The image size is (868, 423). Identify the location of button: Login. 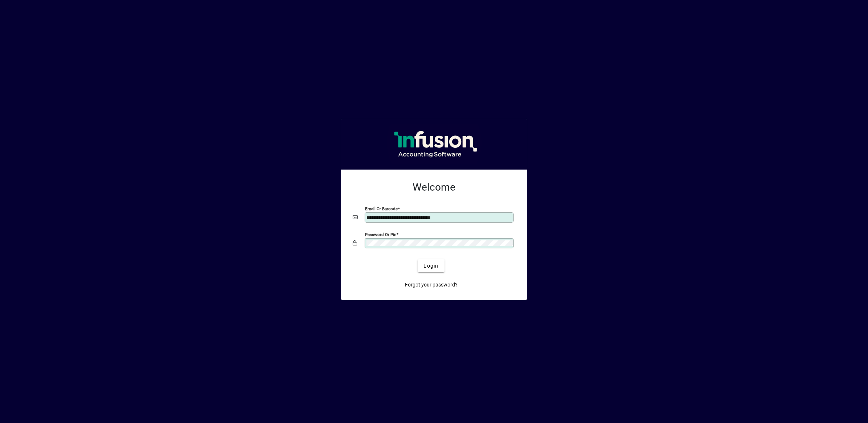
(430, 266).